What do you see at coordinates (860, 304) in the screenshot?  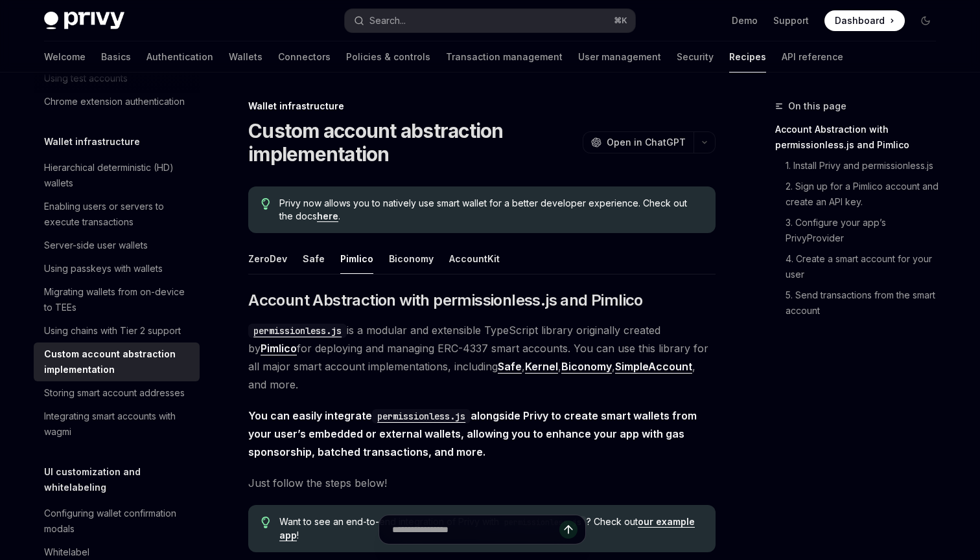 I see `a: 5. Send transactions from the smart account` at bounding box center [860, 304].